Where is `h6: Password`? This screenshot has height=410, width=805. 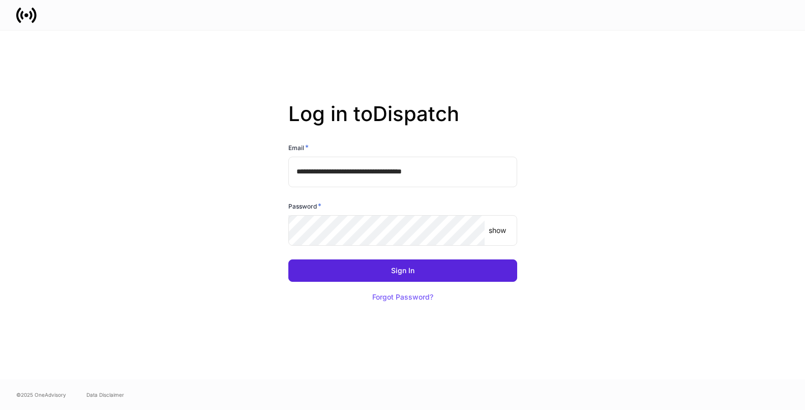
h6: Password is located at coordinates (305, 206).